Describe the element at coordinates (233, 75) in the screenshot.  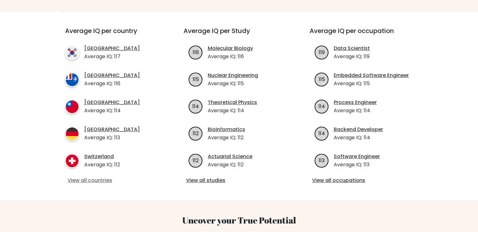
I see `a: Nuclear Engineering` at that location.